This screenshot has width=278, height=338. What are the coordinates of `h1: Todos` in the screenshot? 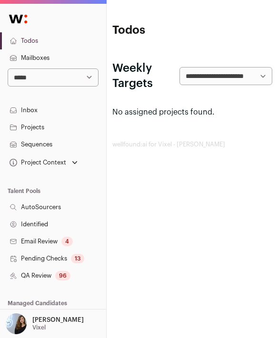 It's located at (139, 30).